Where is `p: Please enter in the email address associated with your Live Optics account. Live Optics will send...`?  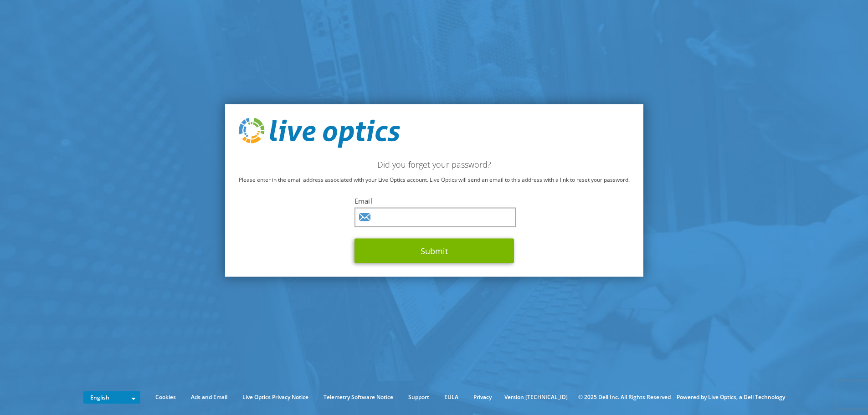
p: Please enter in the email address associated with your Live Optics account. Live Optics will send... is located at coordinates (434, 180).